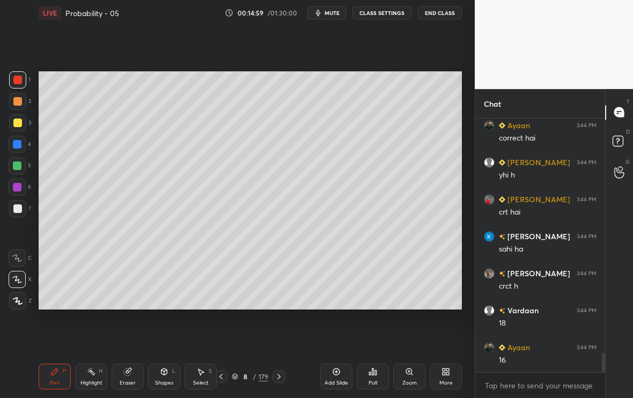  Describe the element at coordinates (440, 13) in the screenshot. I see `button: End Class` at that location.